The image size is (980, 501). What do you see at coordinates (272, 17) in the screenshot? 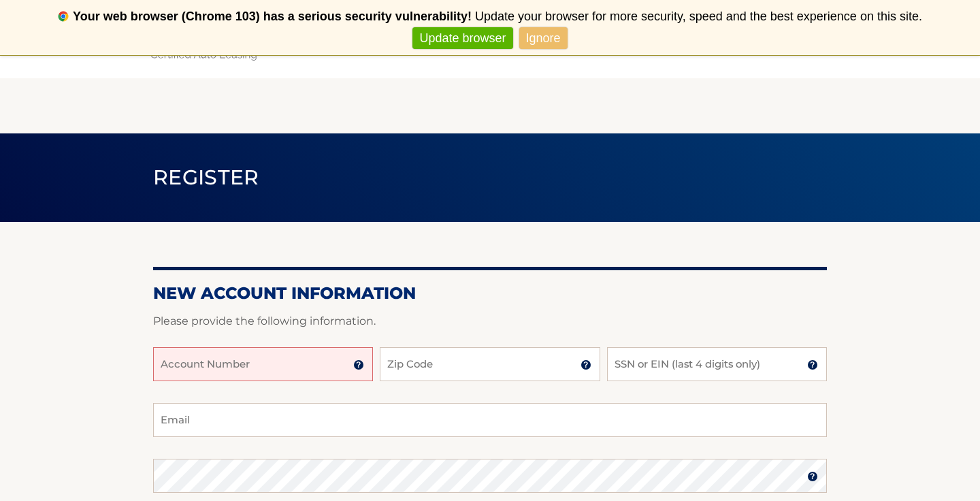
I see `b: Your web browser (Chrome 103) has a serious security vulnerability!` at bounding box center [272, 17].